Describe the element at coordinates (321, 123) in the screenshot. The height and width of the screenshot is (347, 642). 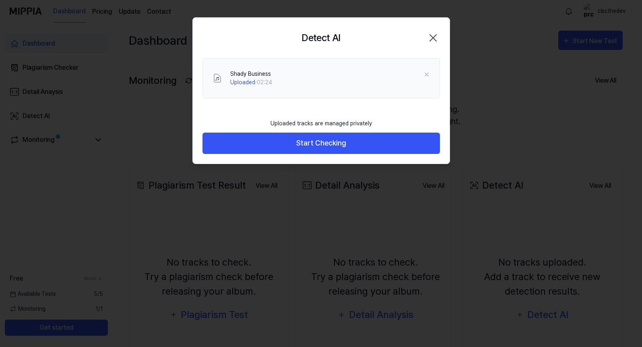
I see `div: Uploaded tracks are managed privately` at that location.